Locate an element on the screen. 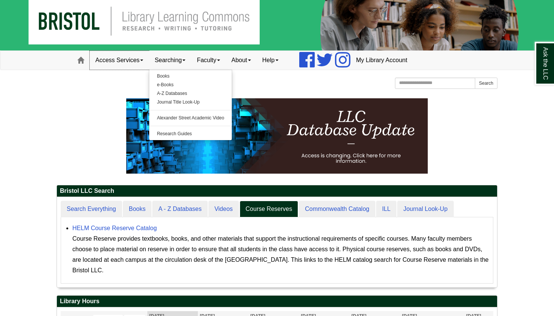 The height and width of the screenshot is (316, 554). div: Course Reserve provides textbooks, books, and other materials that support the instructional requ... is located at coordinates (281, 255).